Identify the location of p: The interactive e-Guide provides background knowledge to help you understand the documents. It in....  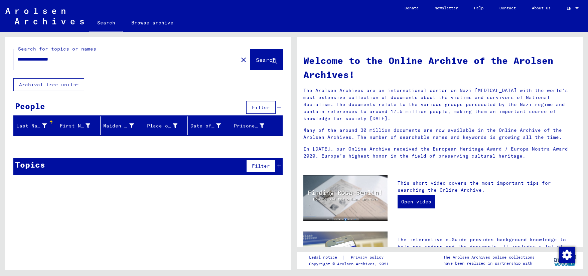
(487, 250).